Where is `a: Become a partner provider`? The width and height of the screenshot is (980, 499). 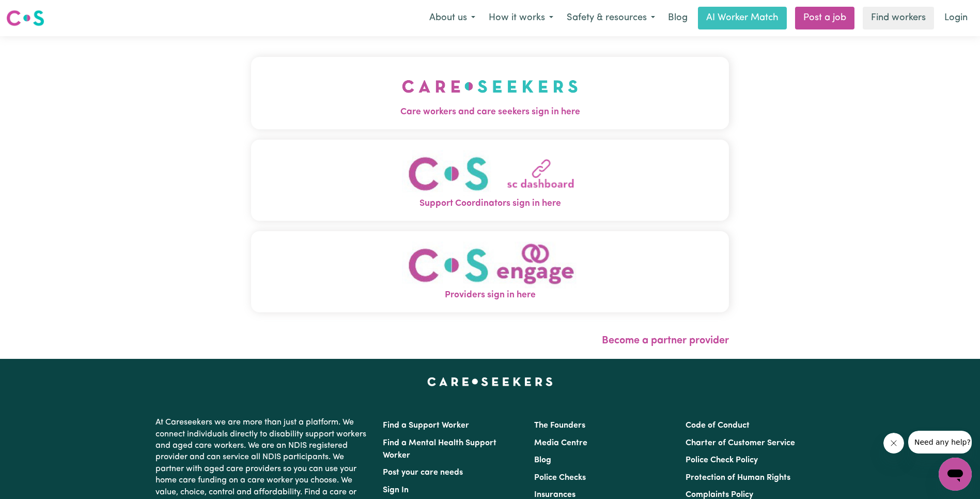 a: Become a partner provider is located at coordinates (666, 340).